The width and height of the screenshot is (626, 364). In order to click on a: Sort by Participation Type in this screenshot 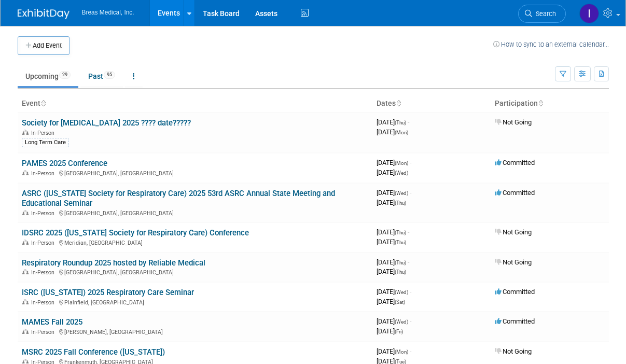, I will do `click(541, 103)`.